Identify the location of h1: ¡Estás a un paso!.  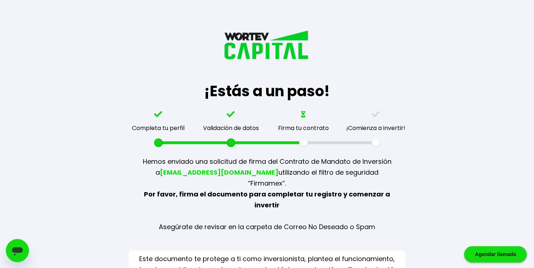
(267, 91).